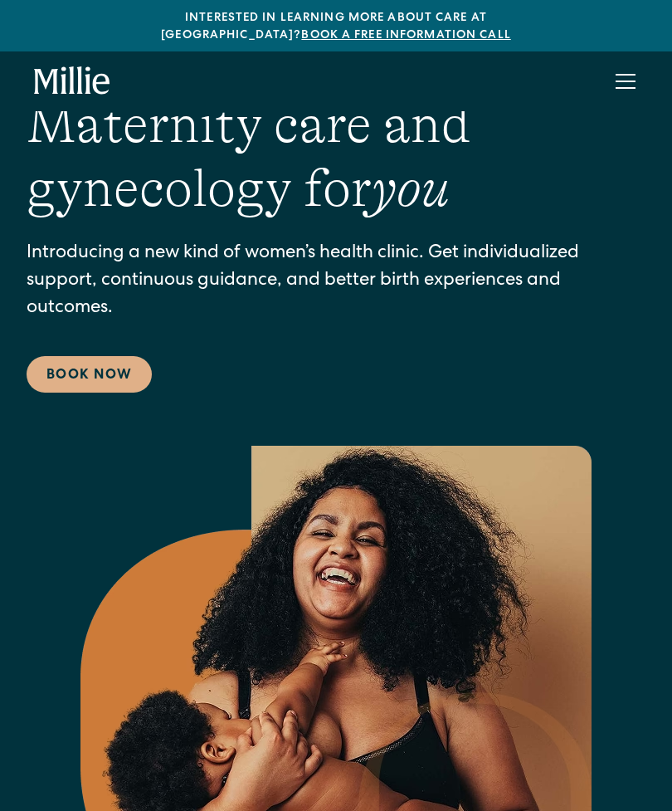 Image resolution: width=672 pixels, height=811 pixels. Describe the element at coordinates (336, 157) in the screenshot. I see `h1: Maternity care and gynecology for` at that location.